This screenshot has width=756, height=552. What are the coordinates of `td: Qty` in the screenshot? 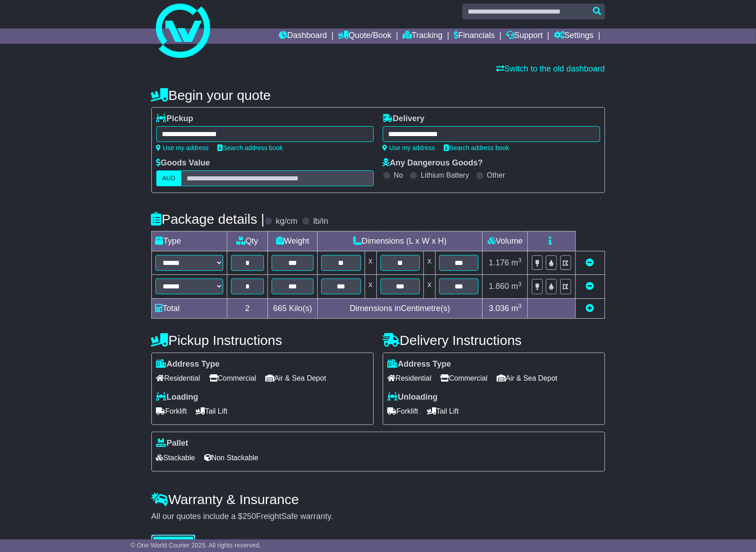 It's located at (247, 241).